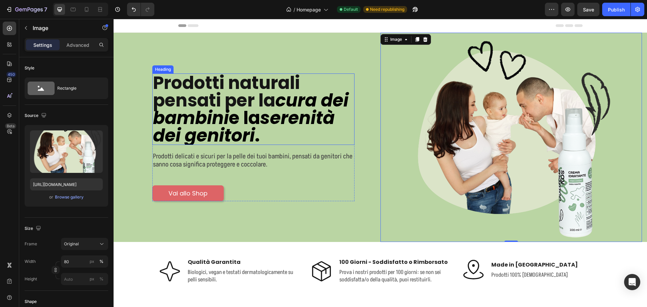  Describe the element at coordinates (74, 174) in the screenshot. I see `p: Vai allo Shop` at that location.